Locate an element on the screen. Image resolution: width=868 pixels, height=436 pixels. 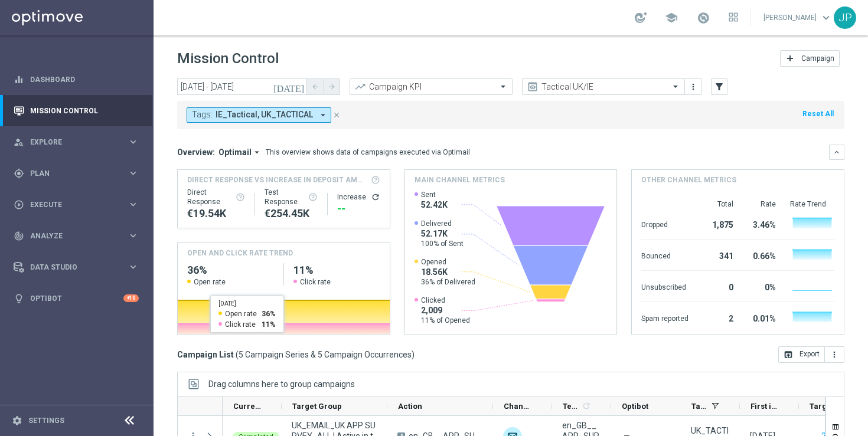
span: Templates is located at coordinates (571, 406).